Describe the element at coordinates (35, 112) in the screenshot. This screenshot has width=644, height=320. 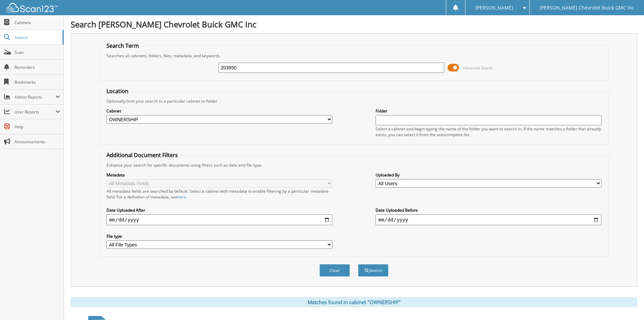
I see `span: User Reports` at that location.